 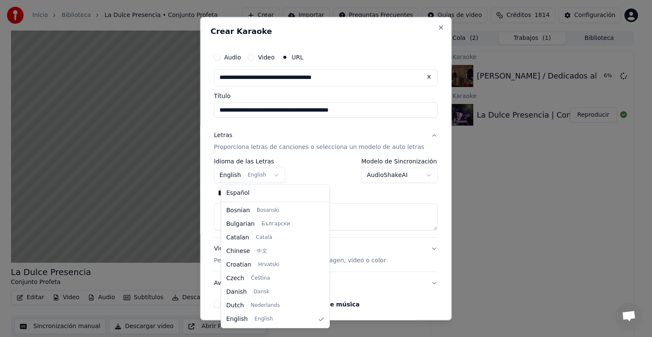 I want to click on span: Čeština, so click(x=260, y=278).